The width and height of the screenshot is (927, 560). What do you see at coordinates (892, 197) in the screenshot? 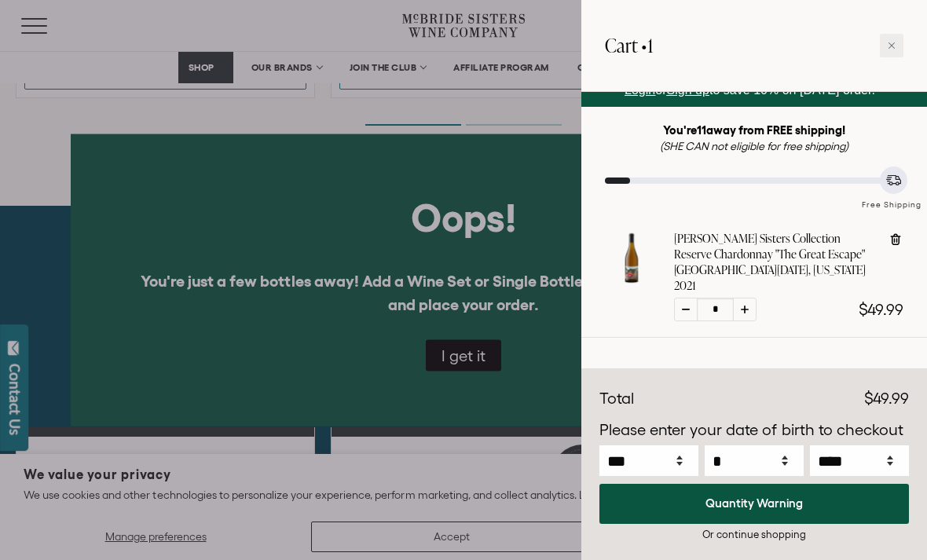
I see `div: Free Shipping` at bounding box center [892, 197].